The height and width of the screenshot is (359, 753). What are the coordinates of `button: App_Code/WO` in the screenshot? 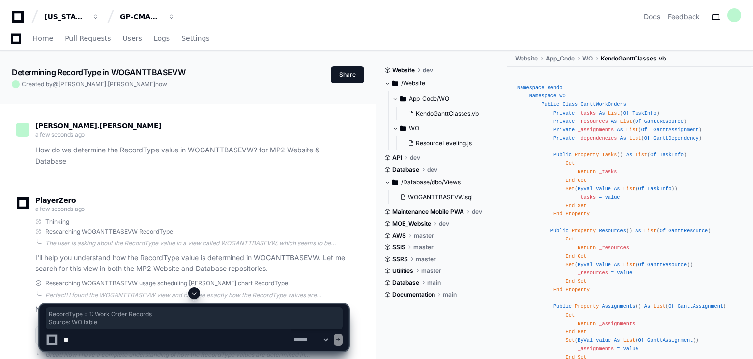 It's located at (446, 99).